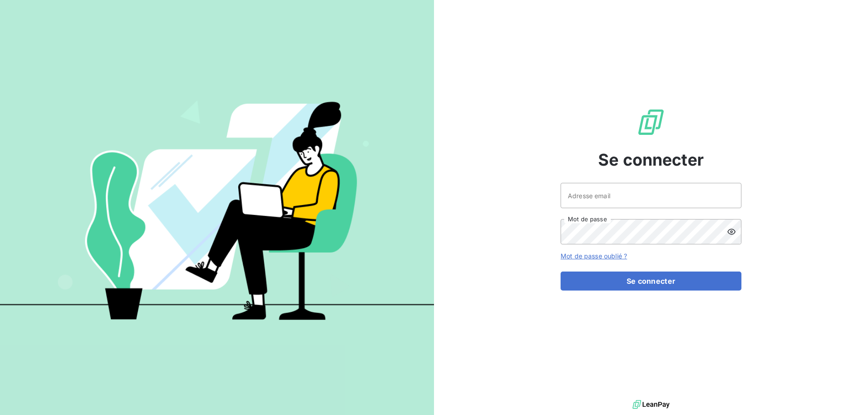 The height and width of the screenshot is (415, 868). What do you see at coordinates (651, 122) in the screenshot?
I see `img: Logo LeanPay` at bounding box center [651, 122].